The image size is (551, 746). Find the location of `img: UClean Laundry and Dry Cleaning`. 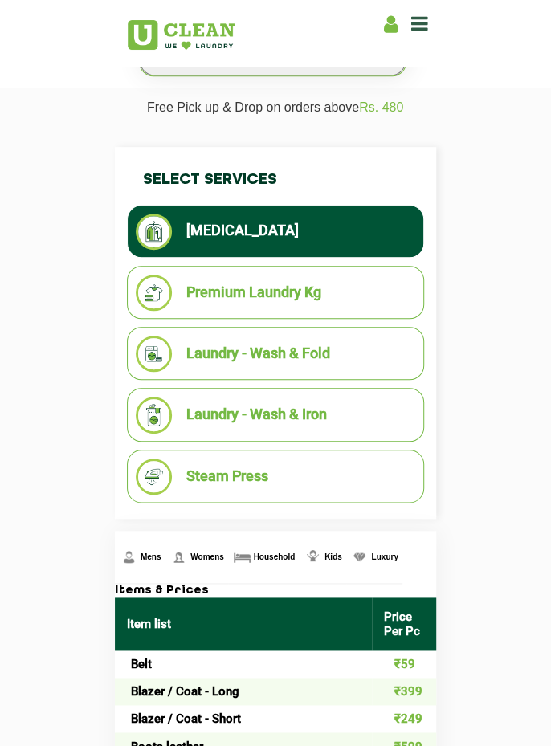

img: UClean Laundry and Dry Cleaning is located at coordinates (181, 35).